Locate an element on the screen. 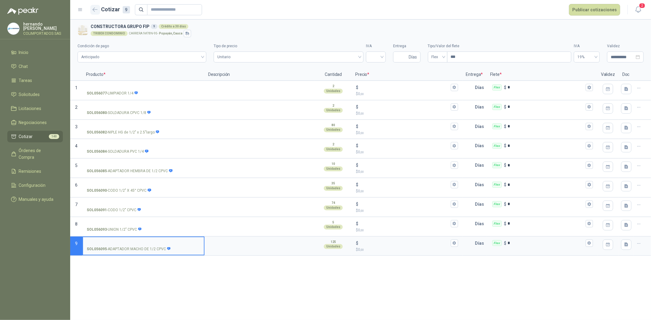 The image size is (651, 320). h2: Cotizar is located at coordinates (116, 9).